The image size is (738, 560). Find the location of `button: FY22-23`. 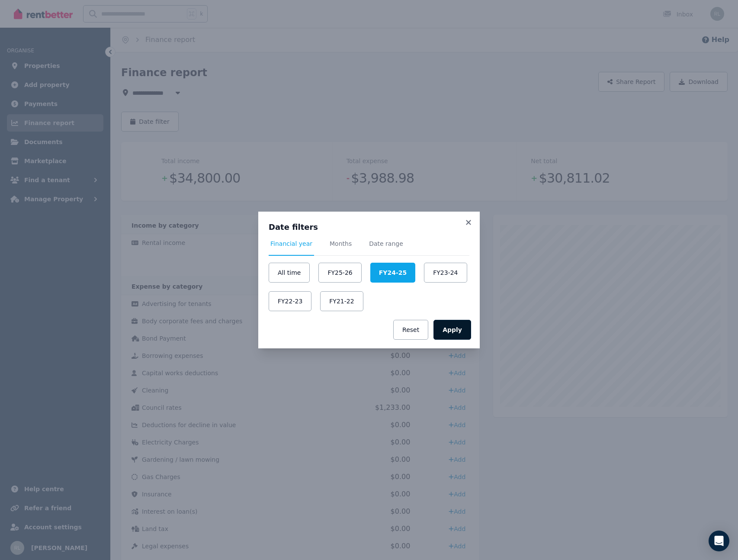

button: FY22-23 is located at coordinates (290, 301).